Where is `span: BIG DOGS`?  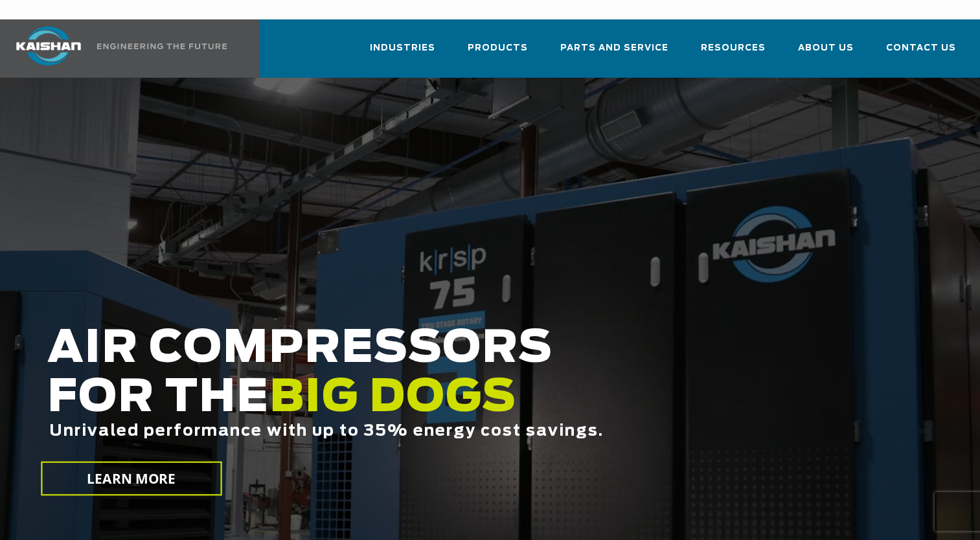 span: BIG DOGS is located at coordinates (393, 398).